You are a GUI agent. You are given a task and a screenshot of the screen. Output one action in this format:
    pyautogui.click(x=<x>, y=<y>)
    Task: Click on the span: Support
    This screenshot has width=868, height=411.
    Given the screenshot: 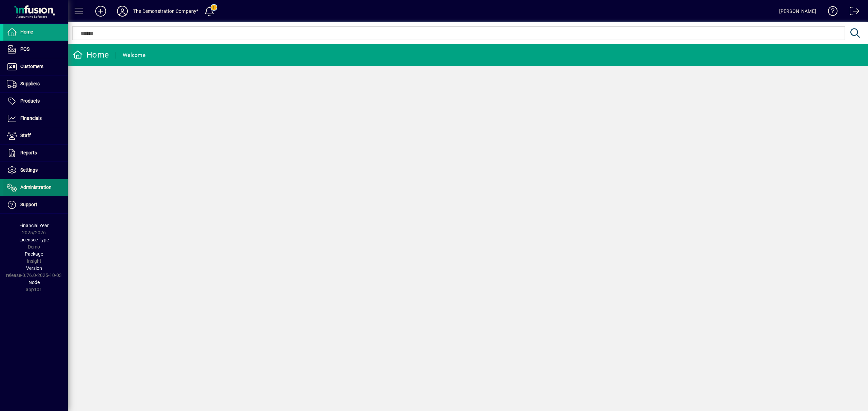 What is the action you would take?
    pyautogui.click(x=29, y=205)
    